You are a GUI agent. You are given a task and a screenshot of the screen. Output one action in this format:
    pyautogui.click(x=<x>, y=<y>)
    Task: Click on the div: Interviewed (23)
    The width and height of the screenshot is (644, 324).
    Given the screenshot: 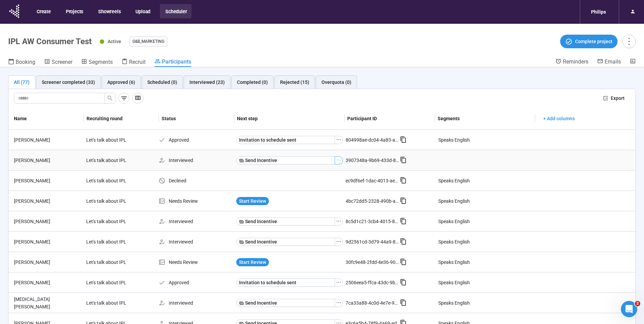 What is the action you would take?
    pyautogui.click(x=207, y=82)
    